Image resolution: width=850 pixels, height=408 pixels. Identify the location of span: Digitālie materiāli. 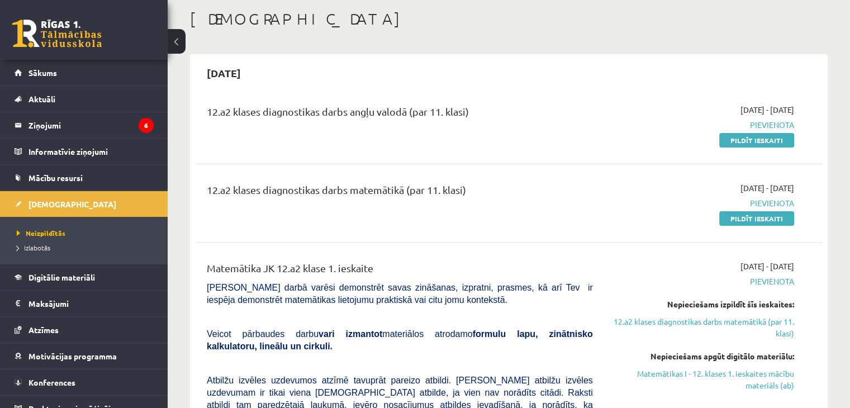
(61, 277).